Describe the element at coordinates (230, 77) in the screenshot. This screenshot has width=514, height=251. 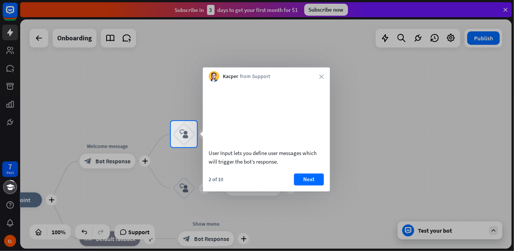
I see `span: Kacper` at that location.